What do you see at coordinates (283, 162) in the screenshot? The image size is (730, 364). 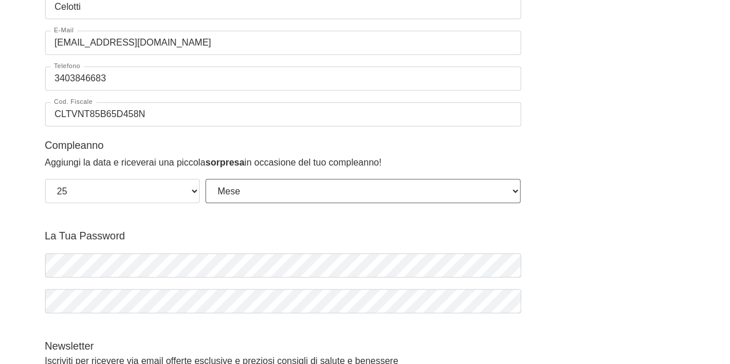 I see `p: Aggiungi la data e riceverai una piccola in occasione del tuo compleanno!` at bounding box center [283, 162].